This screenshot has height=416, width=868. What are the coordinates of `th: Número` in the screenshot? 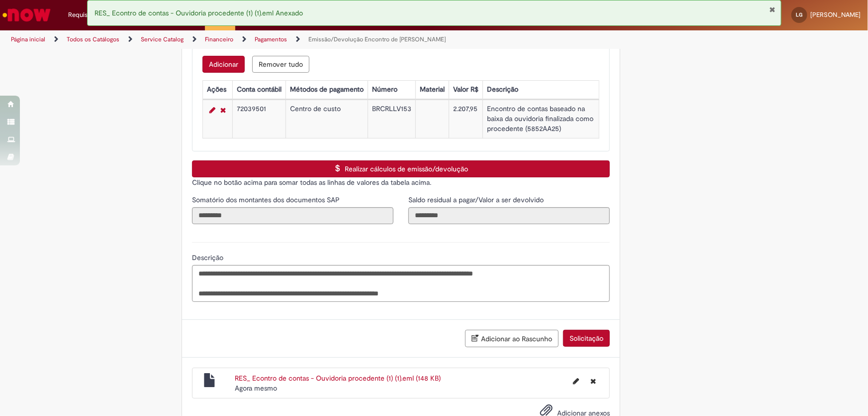 It's located at (392, 89).